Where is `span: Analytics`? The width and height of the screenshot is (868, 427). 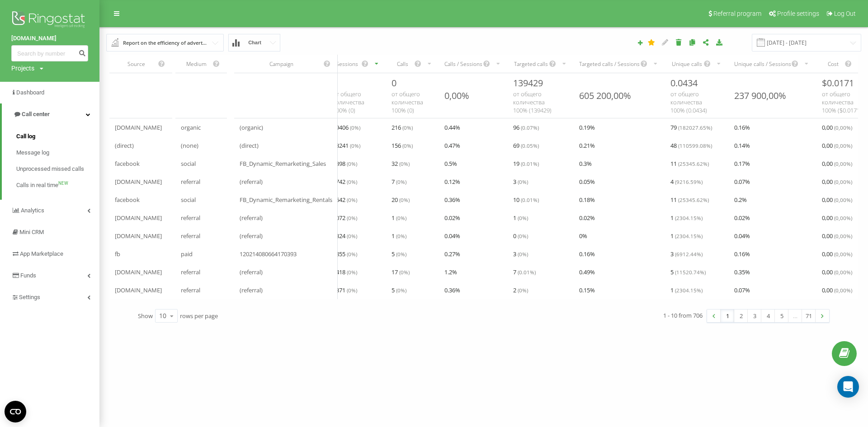
span: Analytics is located at coordinates (32, 210).